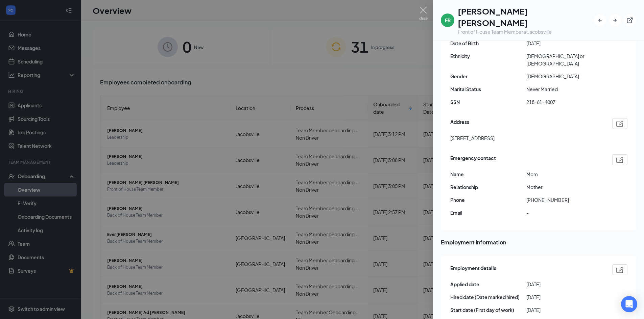 Image resolution: width=644 pixels, height=319 pixels. What do you see at coordinates (629, 20) in the screenshot?
I see `svg: ExternalLink` at bounding box center [629, 20].